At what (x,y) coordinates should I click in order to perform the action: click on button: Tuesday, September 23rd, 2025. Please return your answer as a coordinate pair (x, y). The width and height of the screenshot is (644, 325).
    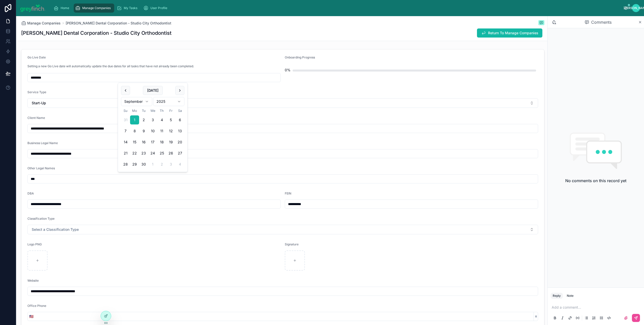
    Looking at the image, I should click on (143, 153).